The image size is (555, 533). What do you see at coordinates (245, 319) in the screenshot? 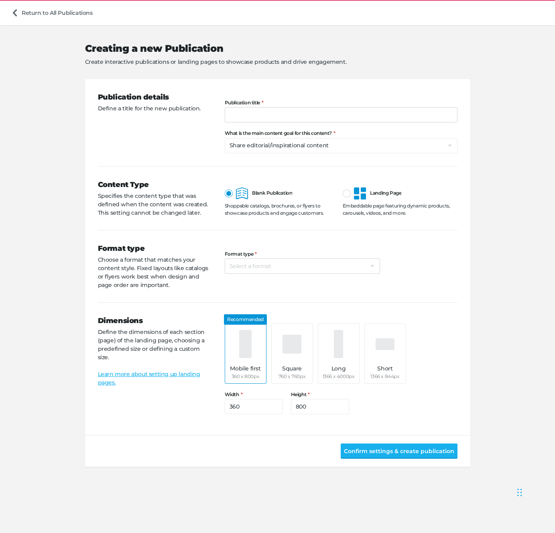
I see `p: Recommended` at bounding box center [245, 319].